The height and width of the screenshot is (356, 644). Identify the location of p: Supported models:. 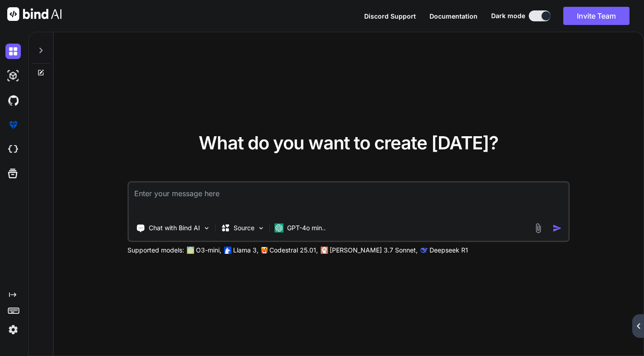
(156, 250).